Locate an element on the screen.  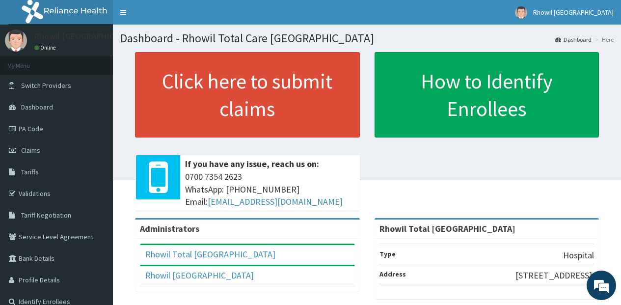
a: How to Identify Enrollees is located at coordinates (487, 95).